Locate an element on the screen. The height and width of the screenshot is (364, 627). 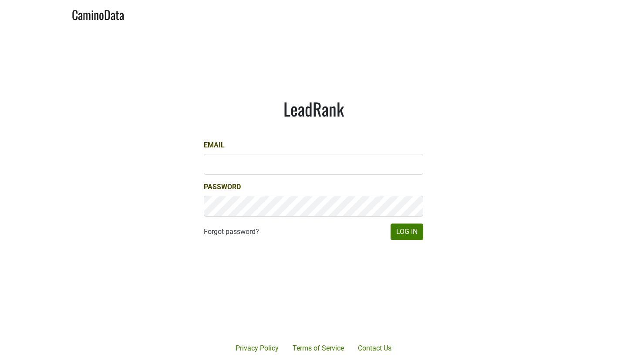
a: CaminoData is located at coordinates (98, 14).